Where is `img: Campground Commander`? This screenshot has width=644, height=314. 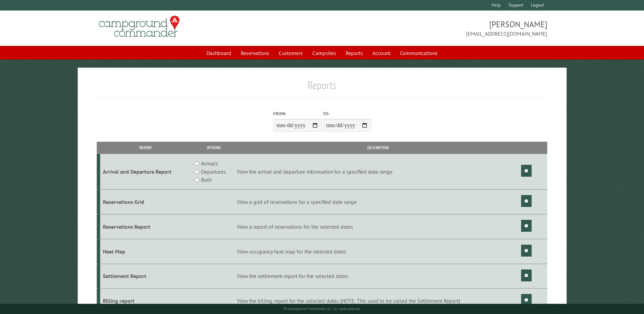 img: Campground Commander is located at coordinates (139, 26).